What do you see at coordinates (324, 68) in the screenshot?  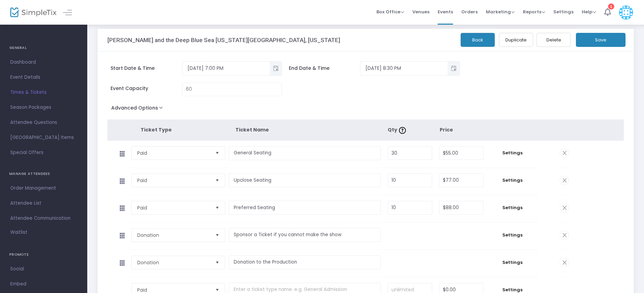 I see `span: End Date & Time` at bounding box center [324, 68].